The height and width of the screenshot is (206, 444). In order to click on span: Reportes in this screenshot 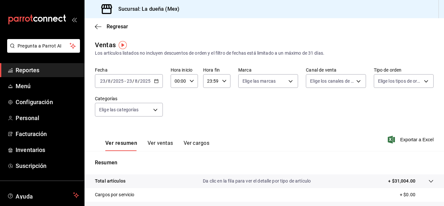, I will do `click(47, 70)`.